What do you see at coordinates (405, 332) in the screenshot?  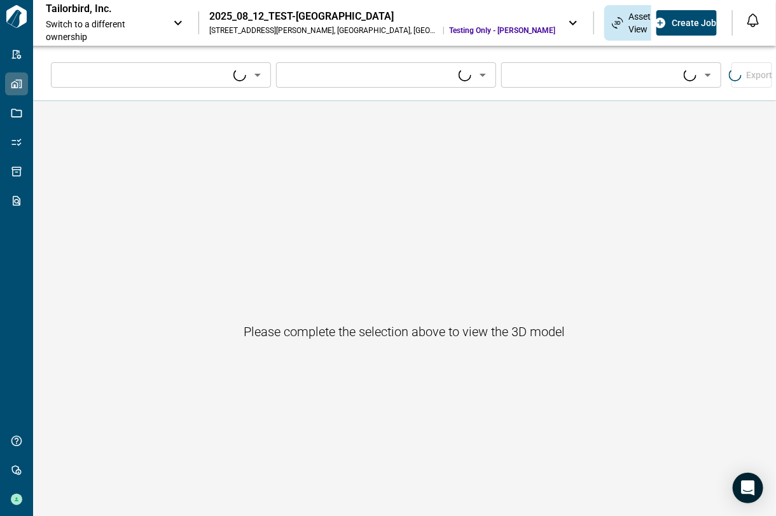 I see `h6: Please complete the selection above to view the 3D model` at bounding box center [405, 332].